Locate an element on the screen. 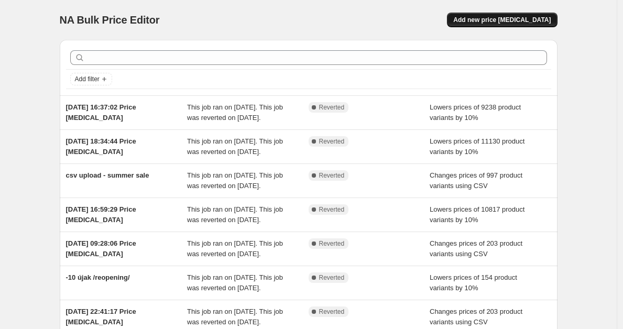  span: Lowers prices of 10817 product variants by 10% is located at coordinates (477, 214).